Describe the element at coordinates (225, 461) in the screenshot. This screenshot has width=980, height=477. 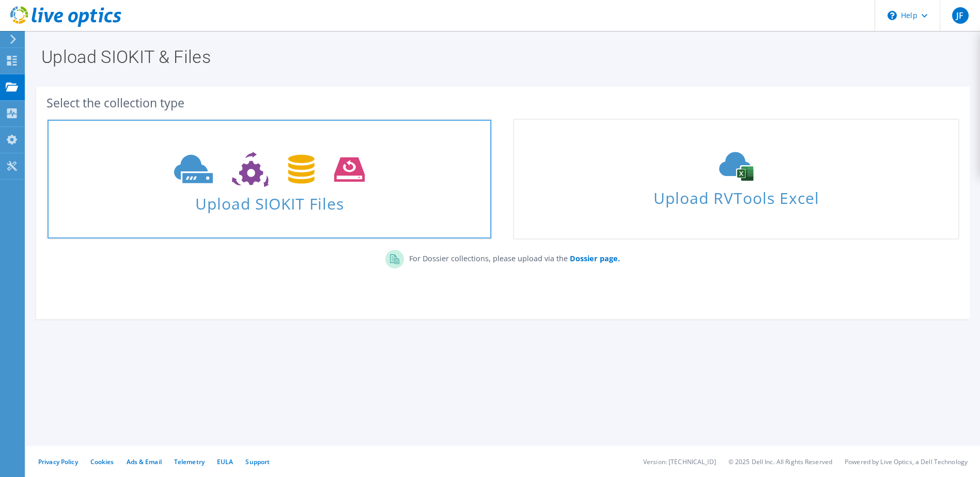
I see `a: EULA` at that location.